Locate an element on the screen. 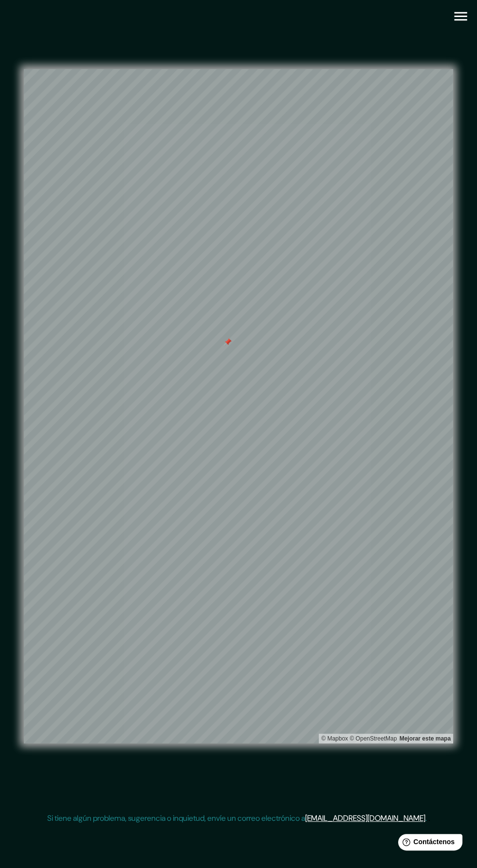  font: Mejorar este mapa is located at coordinates (425, 738).